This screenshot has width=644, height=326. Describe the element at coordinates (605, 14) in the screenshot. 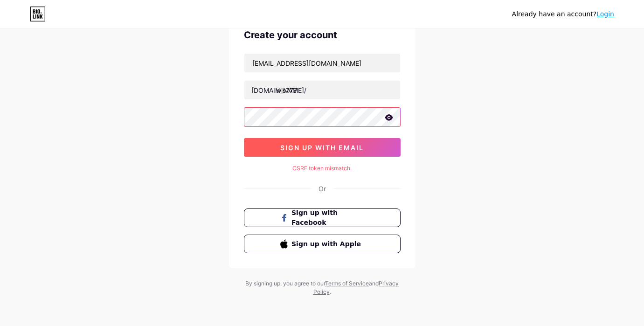

I see `a: Login` at that location.